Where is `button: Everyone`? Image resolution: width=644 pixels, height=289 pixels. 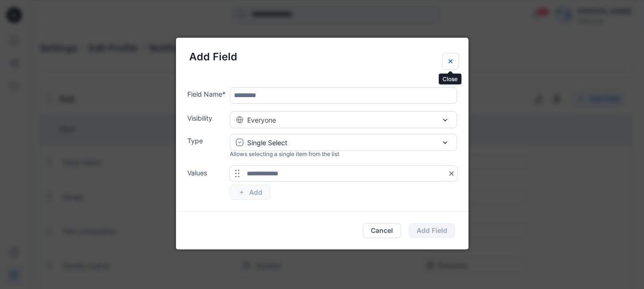
button: Everyone is located at coordinates (343, 120).